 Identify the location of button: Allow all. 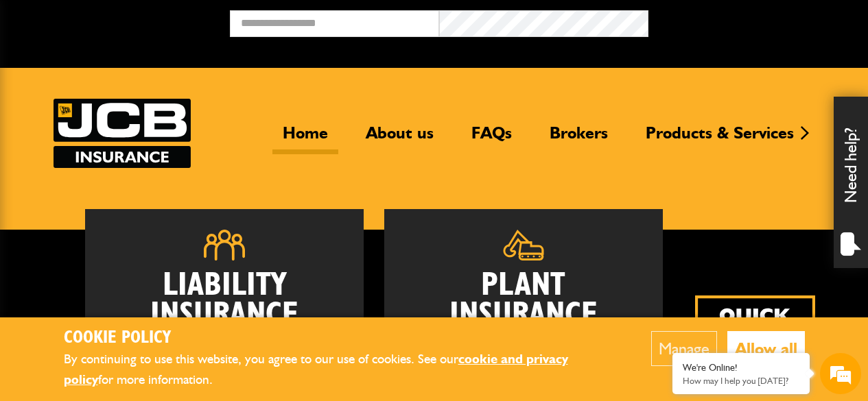
(766, 348).